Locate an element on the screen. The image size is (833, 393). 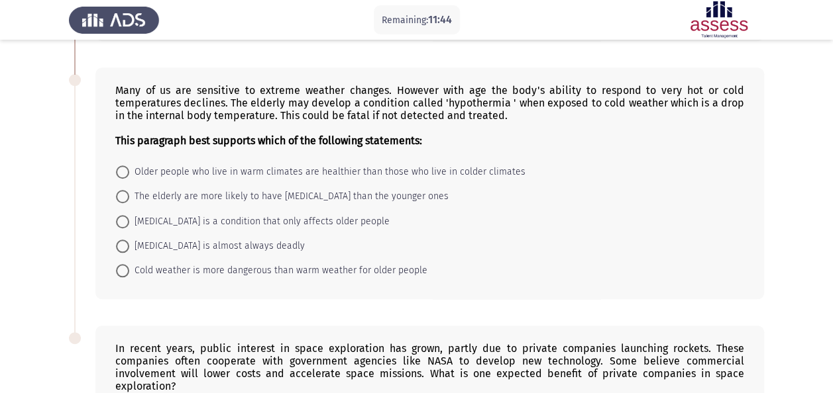
img: Assessment logo of ASSESS English Language Assessment (3 Module) (Ba - IB) is located at coordinates (719, 20).